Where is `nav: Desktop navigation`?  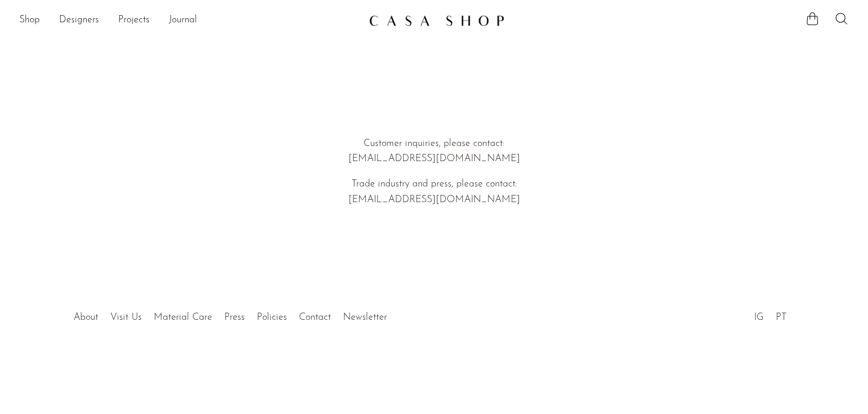
nav: Desktop navigation is located at coordinates (189, 21).